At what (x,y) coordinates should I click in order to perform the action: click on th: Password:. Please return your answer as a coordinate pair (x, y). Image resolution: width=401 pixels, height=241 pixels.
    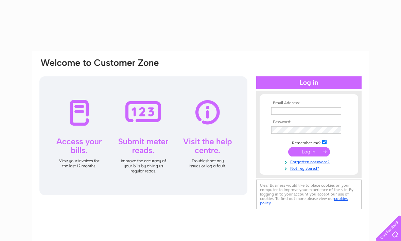
    Looking at the image, I should click on (309, 122).